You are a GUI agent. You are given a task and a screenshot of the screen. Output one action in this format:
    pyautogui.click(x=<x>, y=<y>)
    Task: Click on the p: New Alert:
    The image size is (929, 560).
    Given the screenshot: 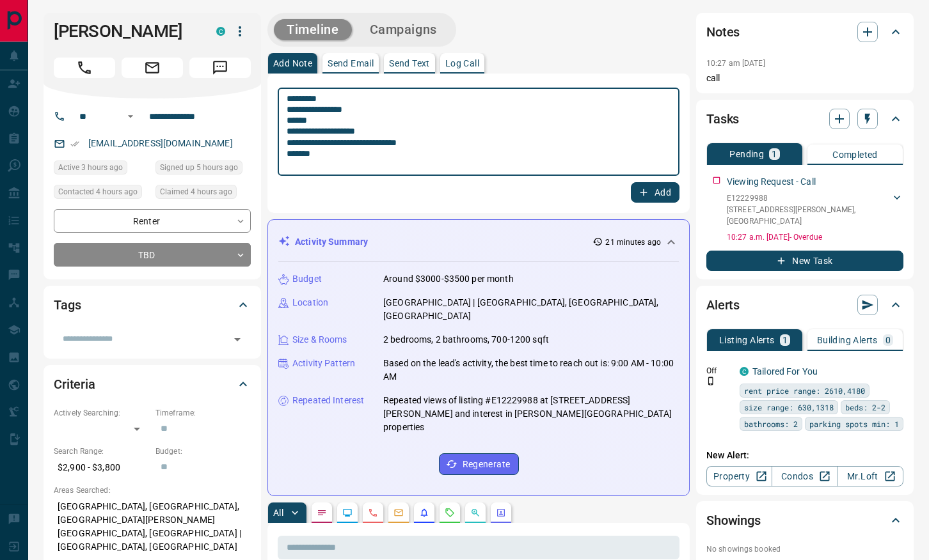 What is the action you would take?
    pyautogui.click(x=805, y=455)
    